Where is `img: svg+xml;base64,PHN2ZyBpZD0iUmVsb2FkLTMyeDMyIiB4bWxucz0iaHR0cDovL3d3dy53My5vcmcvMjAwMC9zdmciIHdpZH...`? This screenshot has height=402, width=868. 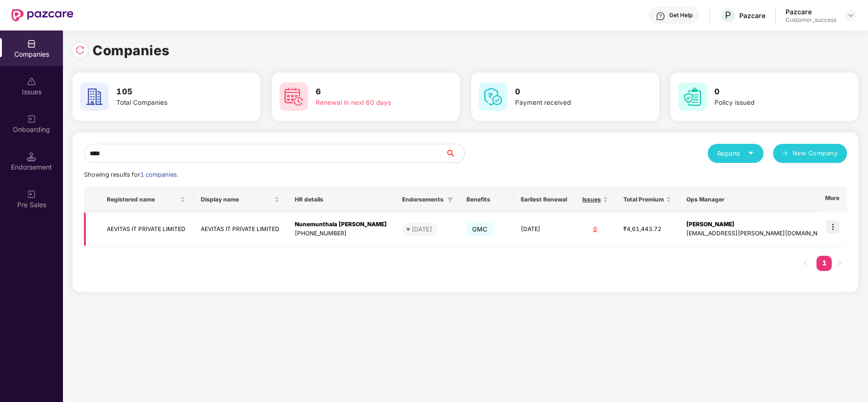
img: svg+xml;base64,PHN2ZyBpZD0iUmVsb2FkLTMyeDMyIiB4bWxucz0iaHR0cDovL3d3dy53My5vcmcvMjAwMC9zdmciIHdpZH... is located at coordinates (80, 50).